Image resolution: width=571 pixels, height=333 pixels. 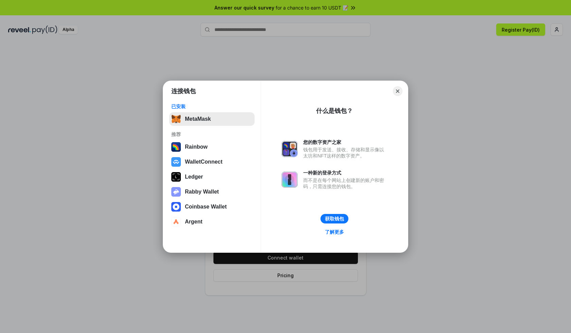 What do you see at coordinates (212, 207) in the screenshot?
I see `button: Coinbase Wallet` at bounding box center [212, 207].